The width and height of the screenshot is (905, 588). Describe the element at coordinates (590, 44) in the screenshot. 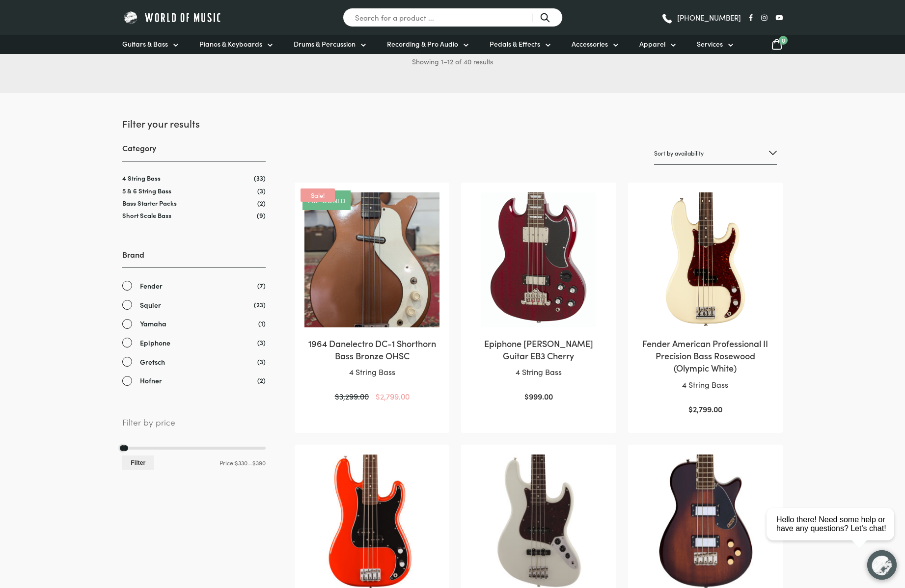

I see `span: Accessories` at that location.